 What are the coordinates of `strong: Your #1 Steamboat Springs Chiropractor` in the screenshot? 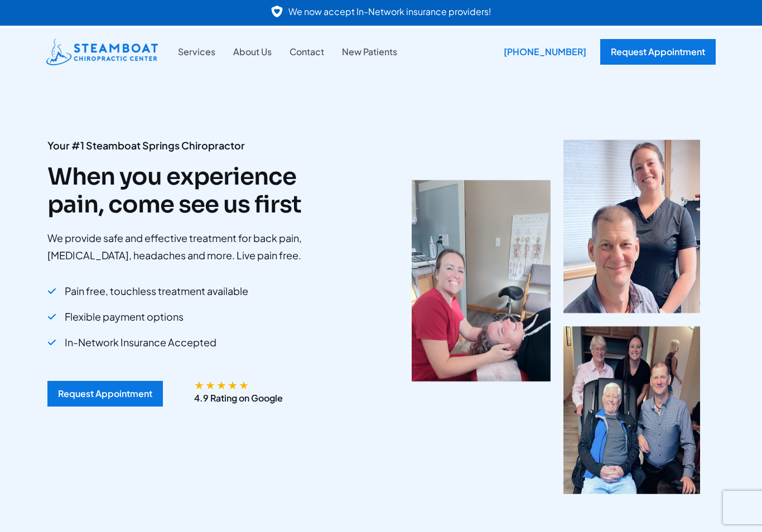 It's located at (146, 145).